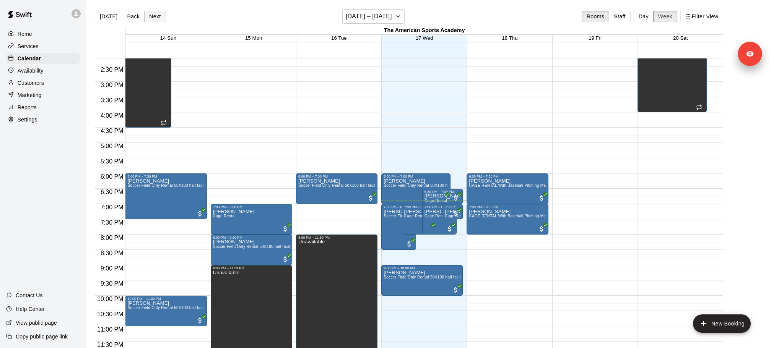 This screenshot has width=771, height=348. What do you see at coordinates (25, 34) in the screenshot?
I see `p: Home` at bounding box center [25, 34].